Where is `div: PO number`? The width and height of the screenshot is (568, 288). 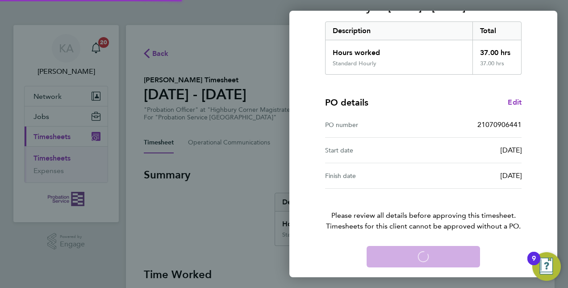 div: PO number is located at coordinates (374, 125).